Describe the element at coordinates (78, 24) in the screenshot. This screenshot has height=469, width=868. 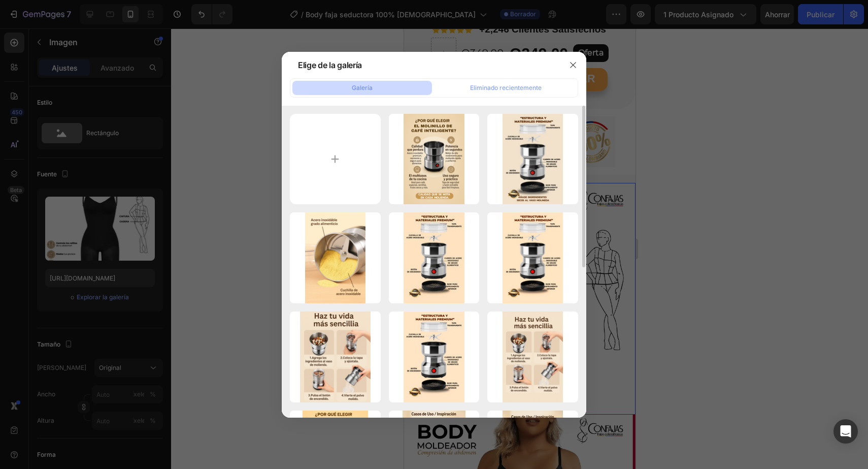
I see `div: Q349.00` at that location.